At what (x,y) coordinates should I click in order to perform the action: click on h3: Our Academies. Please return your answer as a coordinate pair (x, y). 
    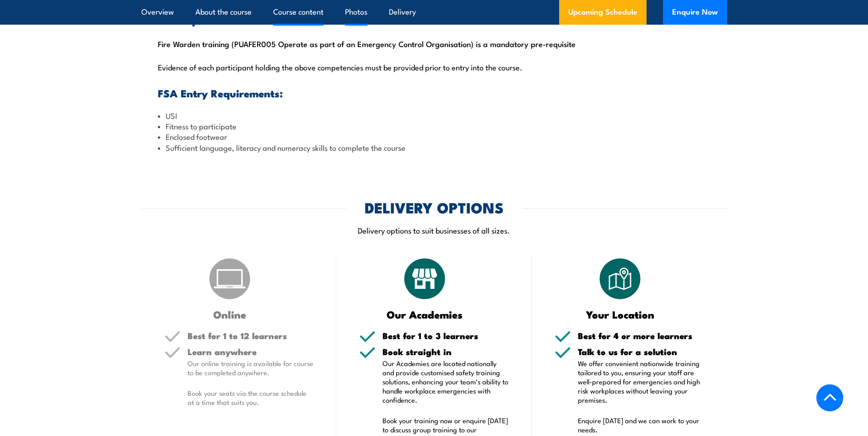
    Looking at the image, I should click on (424, 314).